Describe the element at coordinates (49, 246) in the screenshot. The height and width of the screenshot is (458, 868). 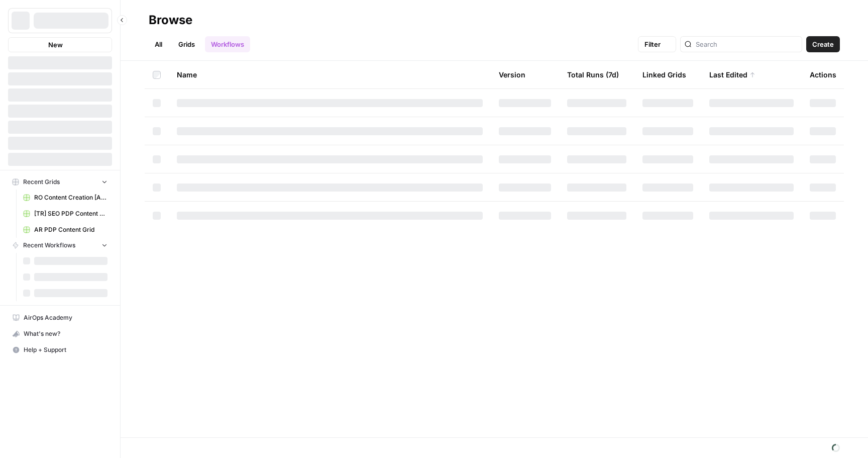
I see `span: Recent Workflows` at that location.